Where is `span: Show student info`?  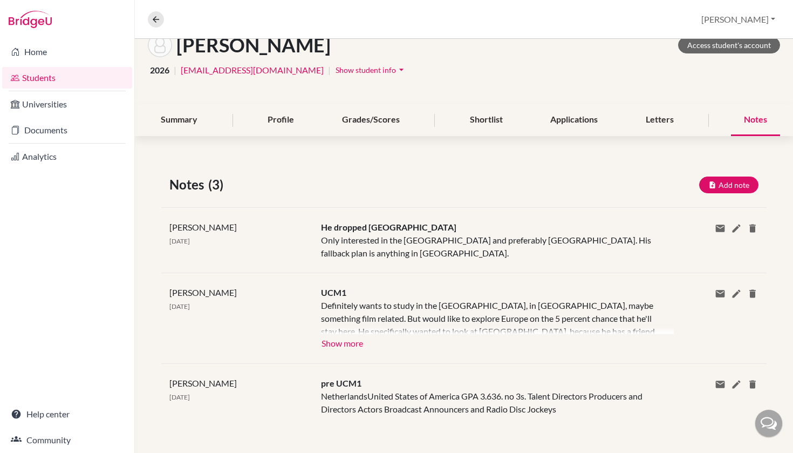
span: Show student info is located at coordinates (366, 70).